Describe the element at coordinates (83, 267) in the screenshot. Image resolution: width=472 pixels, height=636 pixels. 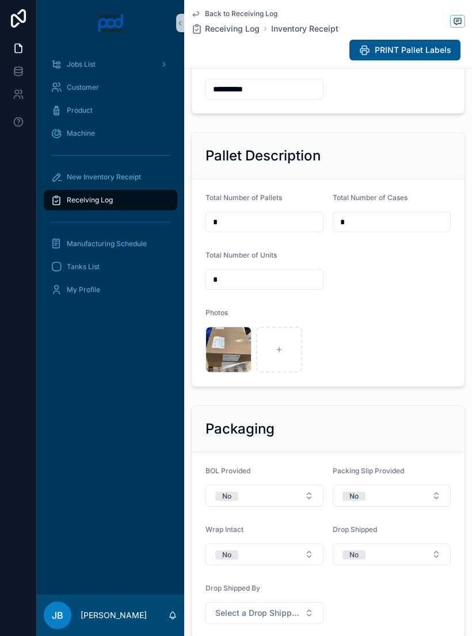
I see `span: Tanks List` at that location.